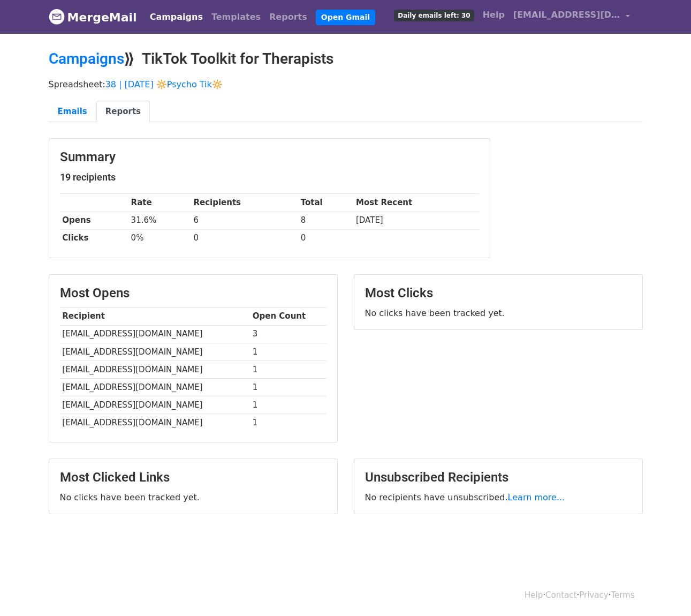 This screenshot has width=691, height=616. Describe the element at coordinates (416, 202) in the screenshot. I see `th: Most Recent` at that location.